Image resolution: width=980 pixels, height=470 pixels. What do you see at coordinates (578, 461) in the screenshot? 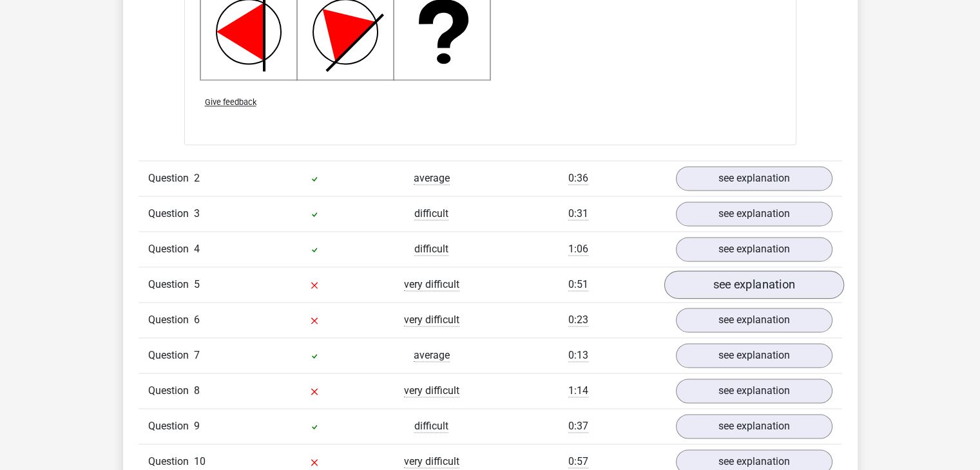
I see `span: 0:57` at bounding box center [578, 461].